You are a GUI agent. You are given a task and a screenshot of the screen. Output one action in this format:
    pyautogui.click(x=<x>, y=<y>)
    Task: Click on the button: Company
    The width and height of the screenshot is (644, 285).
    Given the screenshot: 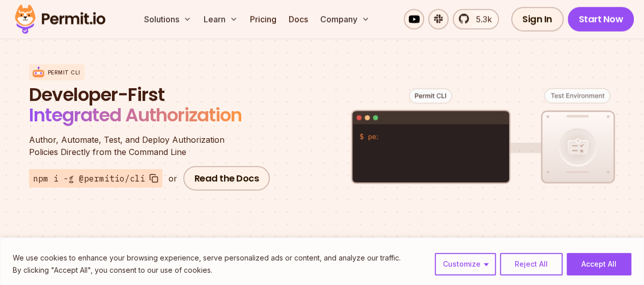 What is the action you would take?
    pyautogui.click(x=344, y=19)
    